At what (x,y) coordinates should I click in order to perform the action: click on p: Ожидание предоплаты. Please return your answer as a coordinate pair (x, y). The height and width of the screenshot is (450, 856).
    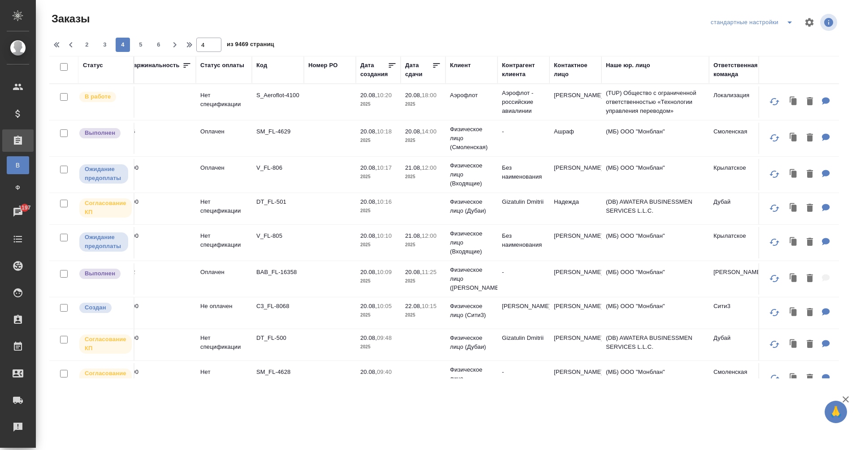
    Looking at the image, I should click on (103, 174).